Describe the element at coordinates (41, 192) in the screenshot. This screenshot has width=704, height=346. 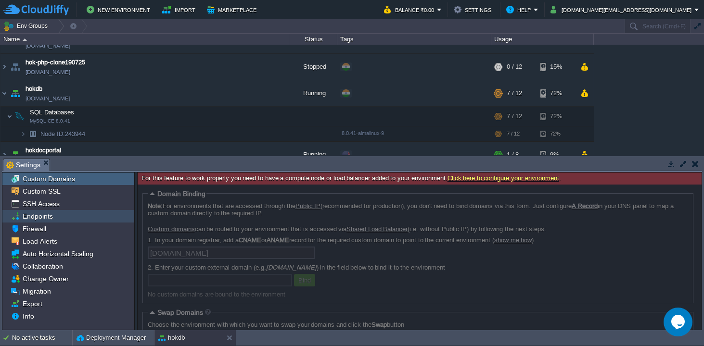
I see `a: Custom SSL` at that location.